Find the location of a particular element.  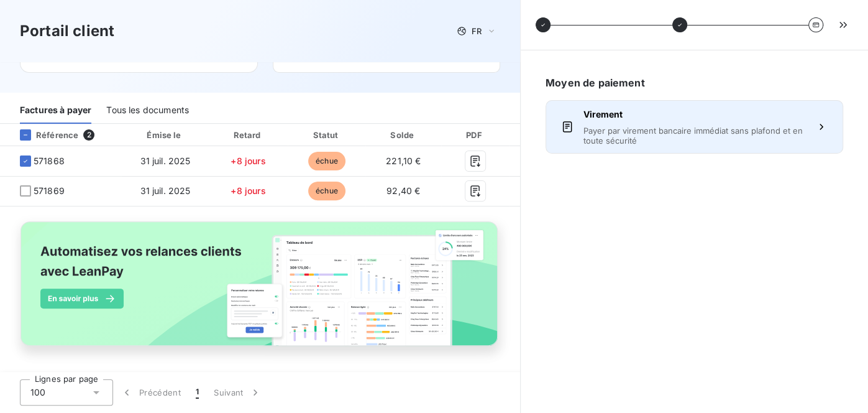

img: banner is located at coordinates (260, 291).